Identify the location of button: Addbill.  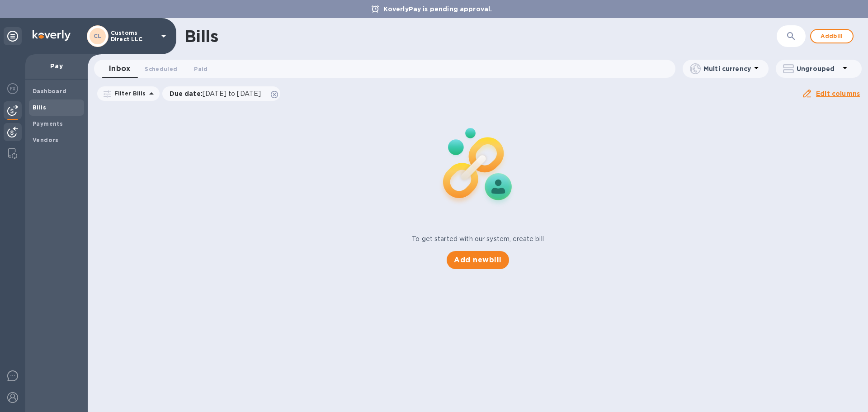
(832, 36).